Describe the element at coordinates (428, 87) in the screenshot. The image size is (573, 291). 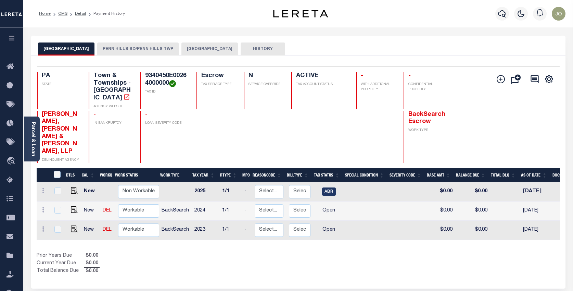
I see `p: CONFIDENTIAL PROPERTY` at that location.